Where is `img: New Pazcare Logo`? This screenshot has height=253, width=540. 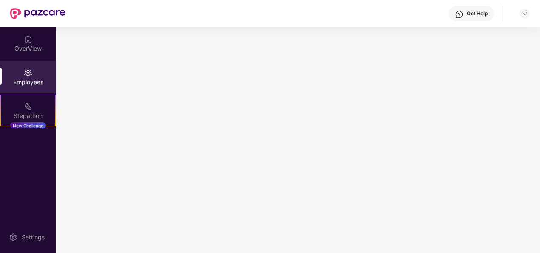
img: New Pazcare Logo is located at coordinates (38, 14).